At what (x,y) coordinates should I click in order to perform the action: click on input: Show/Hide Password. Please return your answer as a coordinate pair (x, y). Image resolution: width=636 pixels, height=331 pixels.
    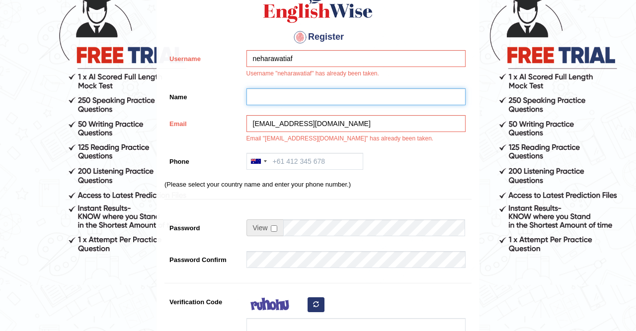
    Looking at the image, I should click on (274, 228).